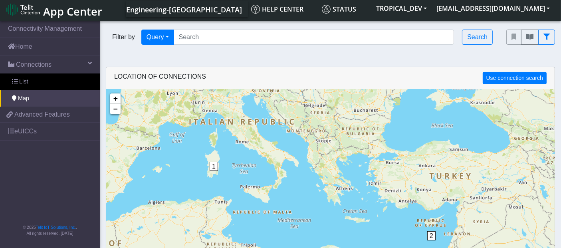 The image size is (561, 248). I want to click on button: Search, so click(477, 37).